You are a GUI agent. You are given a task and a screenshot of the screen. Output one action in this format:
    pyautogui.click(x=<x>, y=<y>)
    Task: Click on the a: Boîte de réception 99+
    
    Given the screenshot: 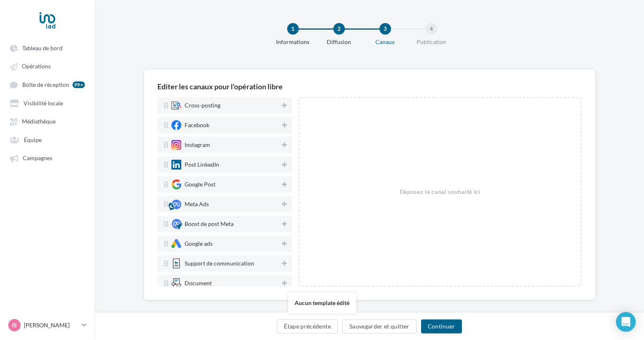 What is the action you would take?
    pyautogui.click(x=47, y=84)
    